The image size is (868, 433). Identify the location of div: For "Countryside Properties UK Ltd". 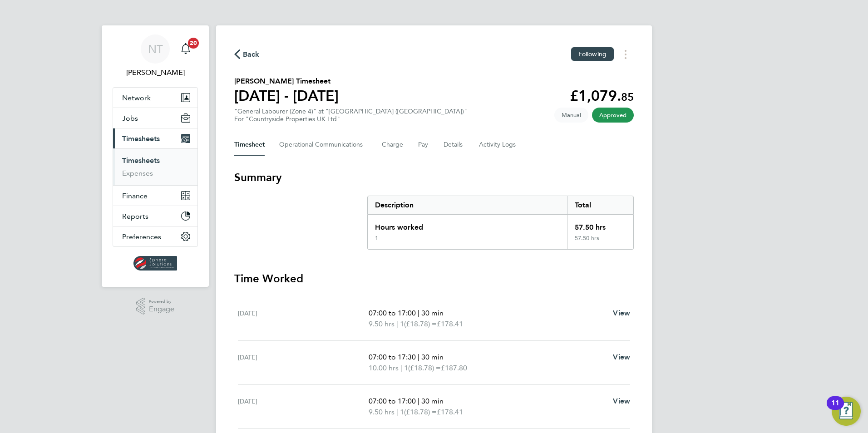
(351, 119).